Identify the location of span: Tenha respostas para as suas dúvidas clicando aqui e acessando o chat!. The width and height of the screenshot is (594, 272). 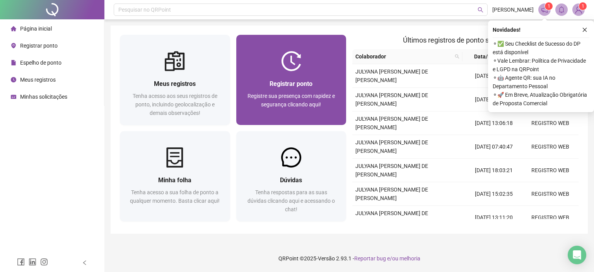
(291, 201).